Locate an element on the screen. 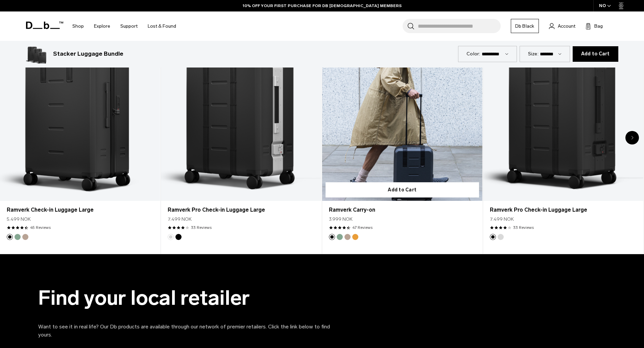 This screenshot has height=348, width=644. h3: Stacker Luggage Bundle is located at coordinates (89, 54).